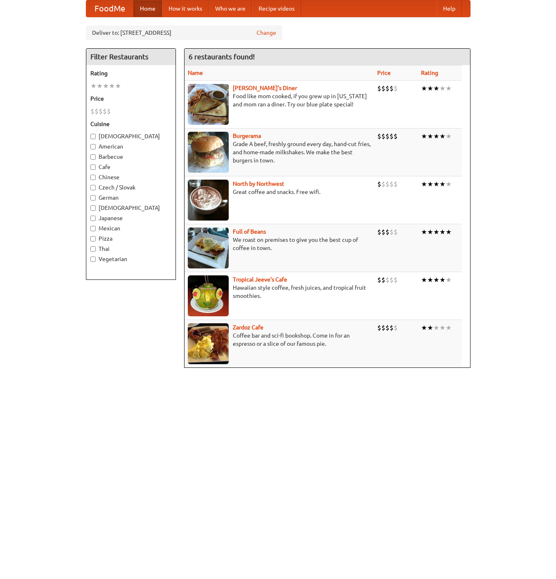  I want to click on b: Burgerama, so click(247, 136).